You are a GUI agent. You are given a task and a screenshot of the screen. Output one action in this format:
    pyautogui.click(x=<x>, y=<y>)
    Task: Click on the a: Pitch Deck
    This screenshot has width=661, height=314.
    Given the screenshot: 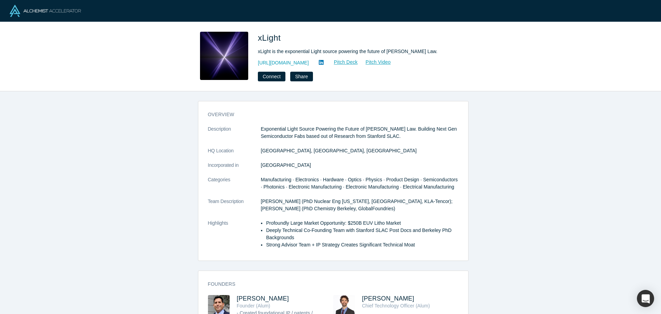 What is the action you would take?
    pyautogui.click(x=342, y=62)
    